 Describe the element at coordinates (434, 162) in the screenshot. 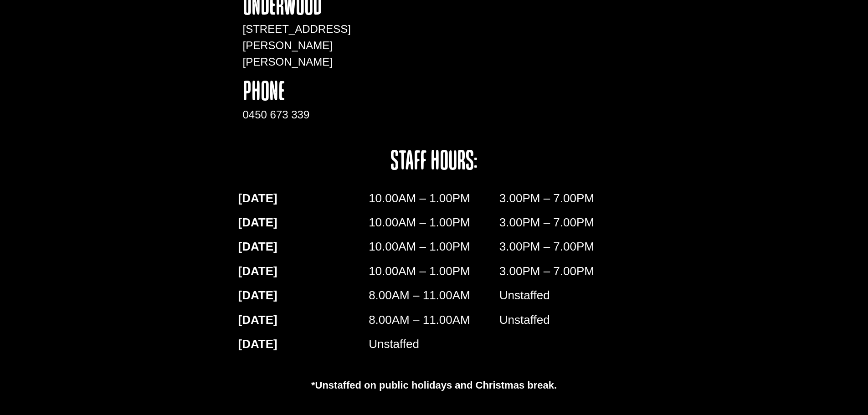

I see `h4: staff hours:` at that location.